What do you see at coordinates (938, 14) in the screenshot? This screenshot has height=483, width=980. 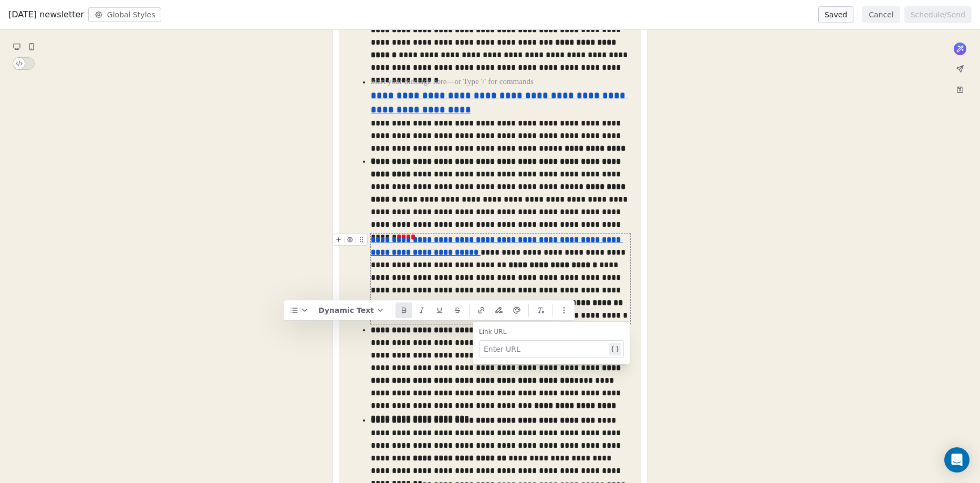 I see `button: Schedule/Send` at bounding box center [938, 14].